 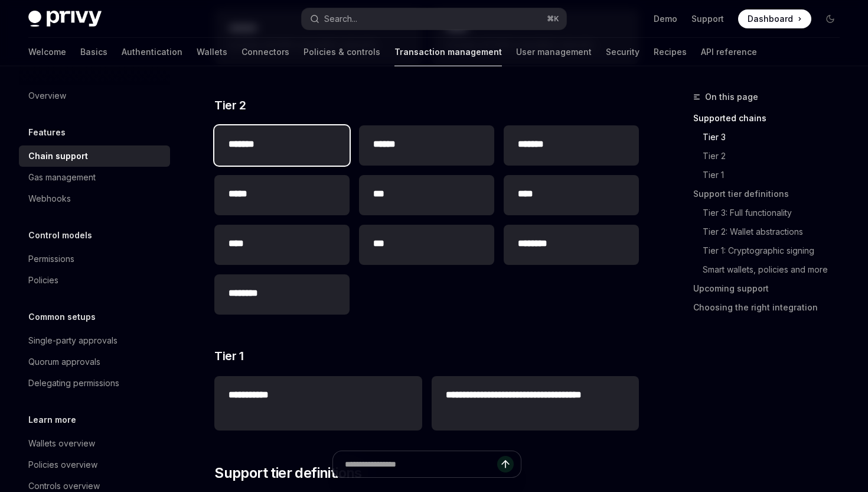 I want to click on a: Tier 1, so click(x=771, y=174).